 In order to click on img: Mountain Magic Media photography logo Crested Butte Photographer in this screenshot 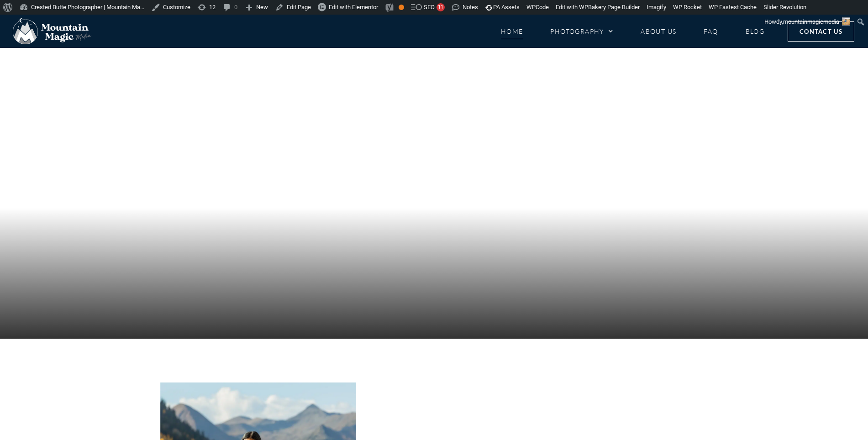, I will do `click(52, 31)`.